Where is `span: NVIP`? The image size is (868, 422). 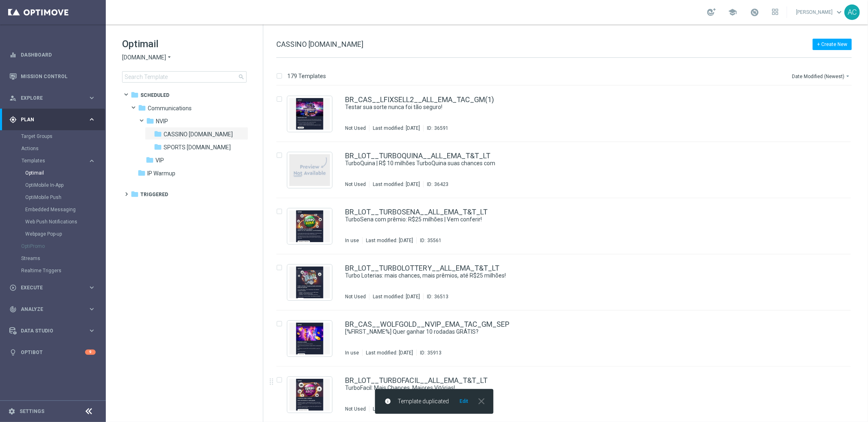 span: NVIP is located at coordinates (162, 121).